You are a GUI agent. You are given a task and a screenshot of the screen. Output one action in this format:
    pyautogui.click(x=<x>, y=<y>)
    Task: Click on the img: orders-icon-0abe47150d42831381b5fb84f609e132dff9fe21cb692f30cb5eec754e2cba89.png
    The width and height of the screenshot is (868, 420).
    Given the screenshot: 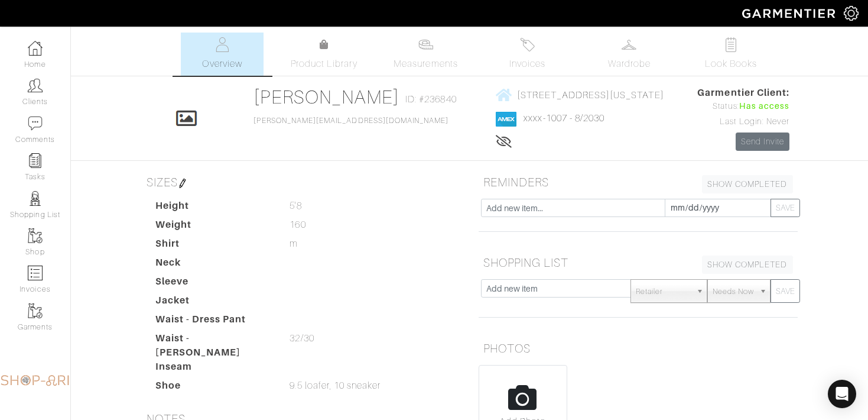 What is the action you would take?
    pyautogui.click(x=35, y=273)
    